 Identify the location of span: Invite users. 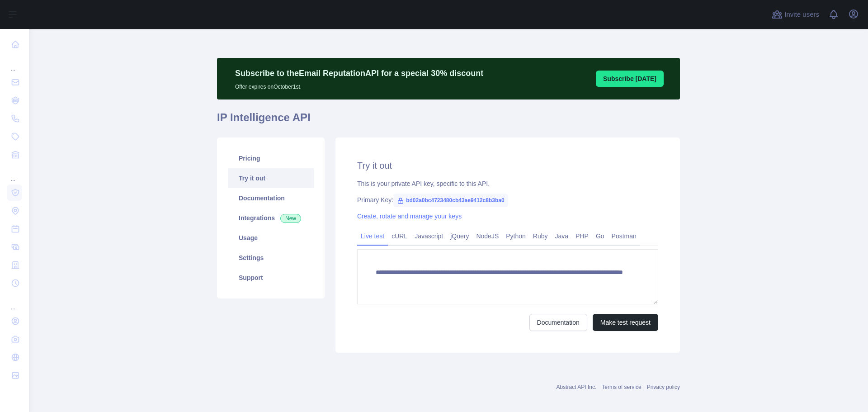
(802, 14).